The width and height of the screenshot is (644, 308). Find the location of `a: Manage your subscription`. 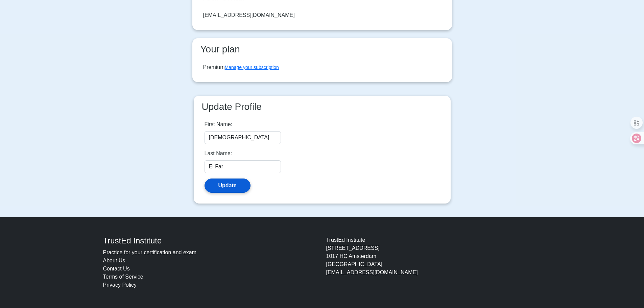

a: Manage your subscription is located at coordinates (252, 67).